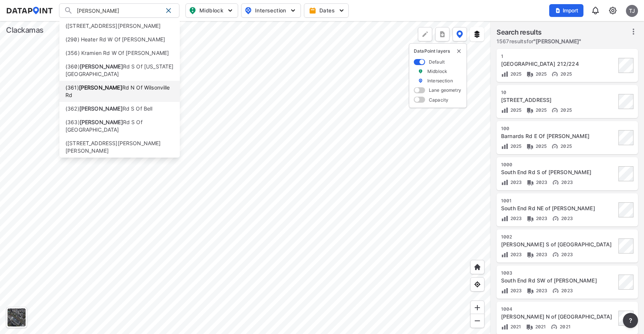 The image size is (644, 334). Describe the element at coordinates (558, 244) in the screenshot. I see `div: Partlow Rd S of South End Rd` at that location.